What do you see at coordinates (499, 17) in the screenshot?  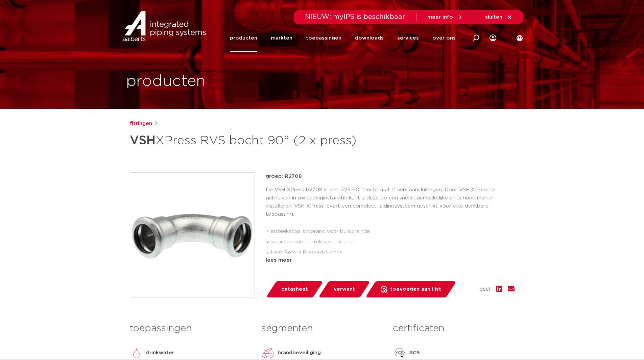 I see `a: sluiten` at bounding box center [499, 17].